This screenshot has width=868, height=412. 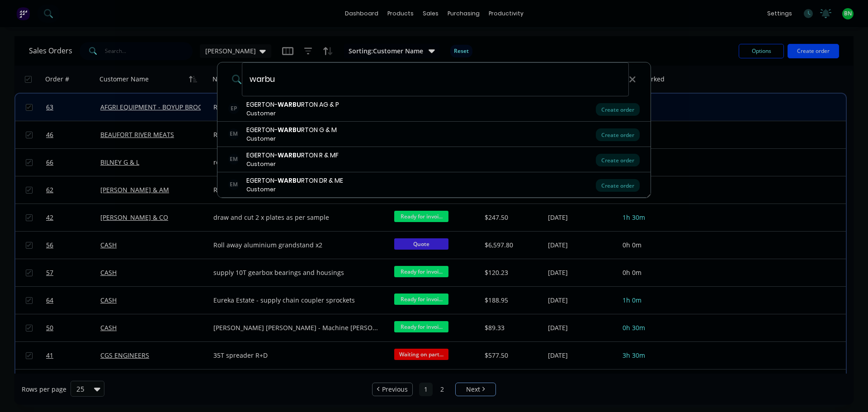 What do you see at coordinates (292, 104) in the screenshot?
I see `div: EGERTON- RTON AG & P` at bounding box center [292, 104].